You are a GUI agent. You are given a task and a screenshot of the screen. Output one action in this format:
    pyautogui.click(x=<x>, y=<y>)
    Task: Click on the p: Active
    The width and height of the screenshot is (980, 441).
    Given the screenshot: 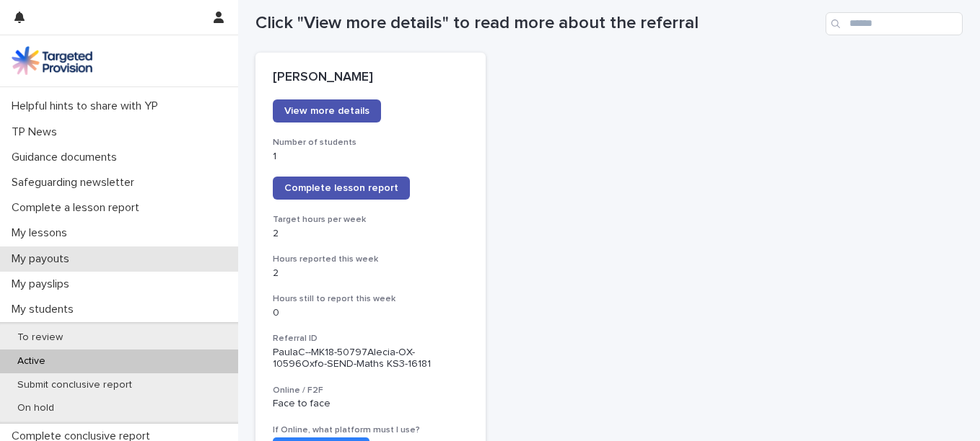 What is the action you would take?
    pyautogui.click(x=31, y=361)
    